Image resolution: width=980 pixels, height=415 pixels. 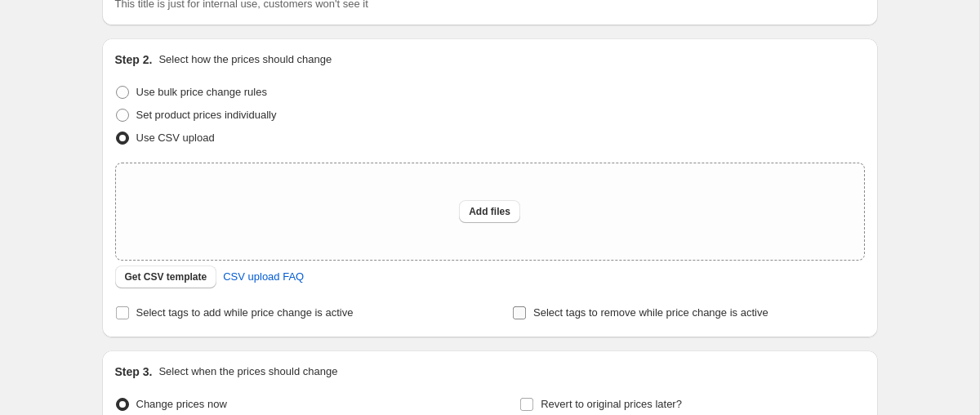 What do you see at coordinates (611, 404) in the screenshot?
I see `span: Revert to original prices later?` at bounding box center [611, 404].